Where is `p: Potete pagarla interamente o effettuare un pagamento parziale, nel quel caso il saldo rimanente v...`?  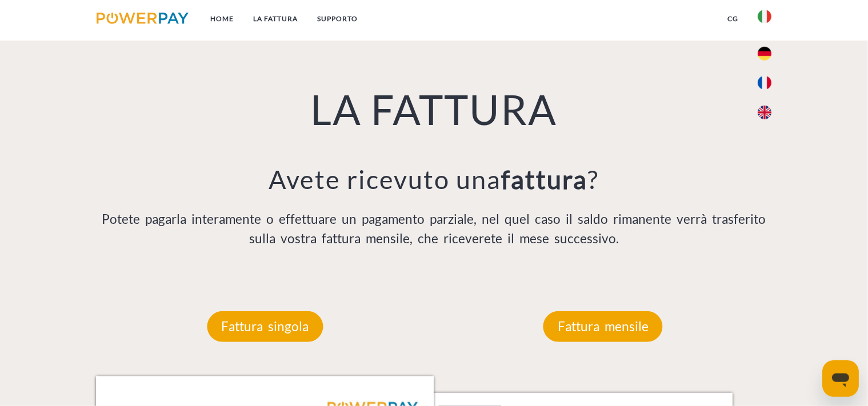 p: Potete pagarla interamente o effettuare un pagamento parziale, nel quel caso il saldo rimanente v... is located at coordinates (434, 229).